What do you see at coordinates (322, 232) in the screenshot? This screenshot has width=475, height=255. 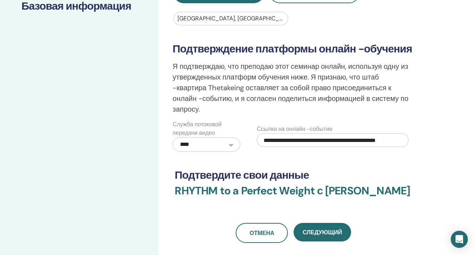 I see `span: Следующий` at bounding box center [322, 232].